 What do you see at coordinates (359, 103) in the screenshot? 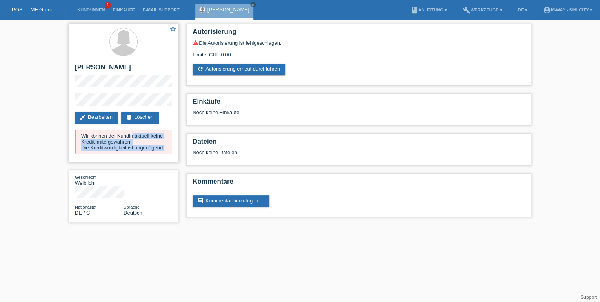
I see `h2: Einkäufe` at bounding box center [359, 103].